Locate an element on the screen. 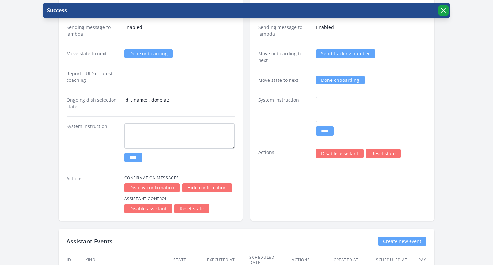  h4: Confirmation Messages is located at coordinates (179, 178).